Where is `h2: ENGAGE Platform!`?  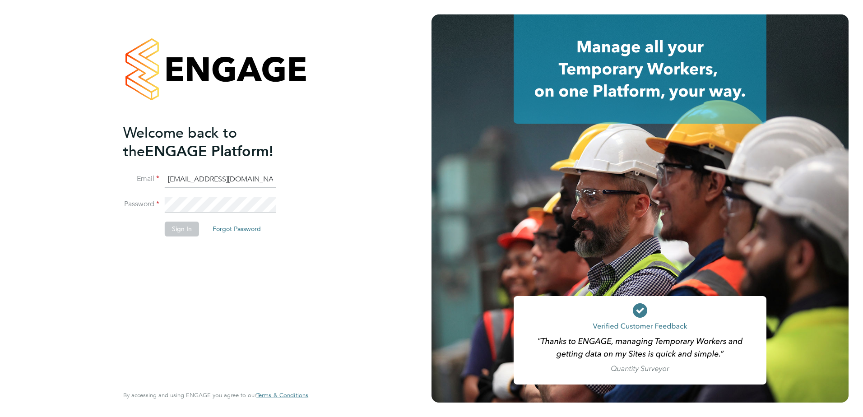 h2: ENGAGE Platform! is located at coordinates (211, 142).